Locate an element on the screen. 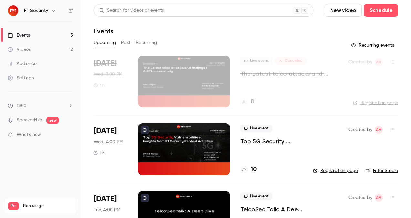 Image resolution: width=411 pixels, height=218 pixels. p: Top 5G Security Vulnerabilities: Insights from P1 Security Pentest Activities is located at coordinates (272, 141).